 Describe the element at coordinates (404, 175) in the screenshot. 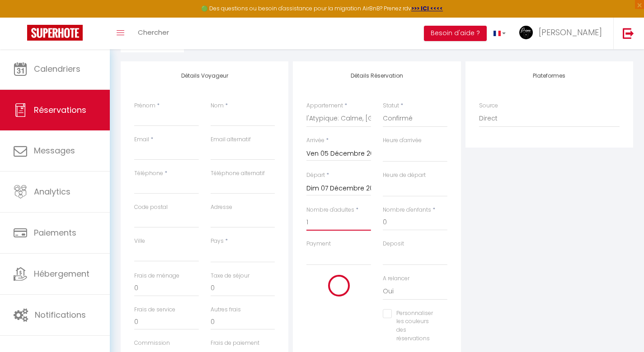

I see `label: Heure de départ` at that location.